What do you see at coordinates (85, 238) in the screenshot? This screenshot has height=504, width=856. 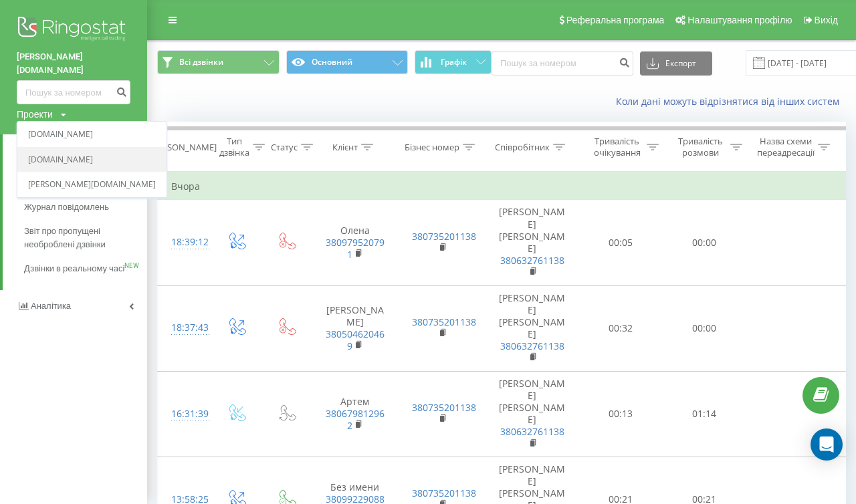 I see `a: Звіт про пропущені необроблені дзвінки` at bounding box center [85, 238].